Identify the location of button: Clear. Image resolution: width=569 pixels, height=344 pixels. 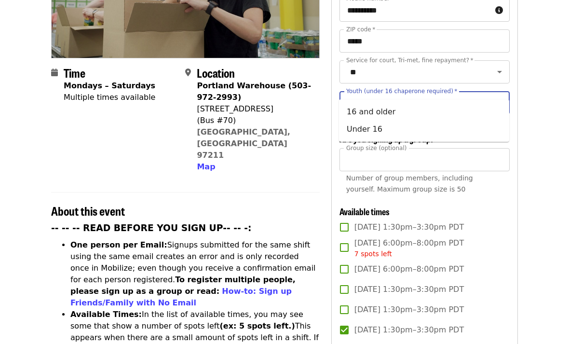
(487, 103).